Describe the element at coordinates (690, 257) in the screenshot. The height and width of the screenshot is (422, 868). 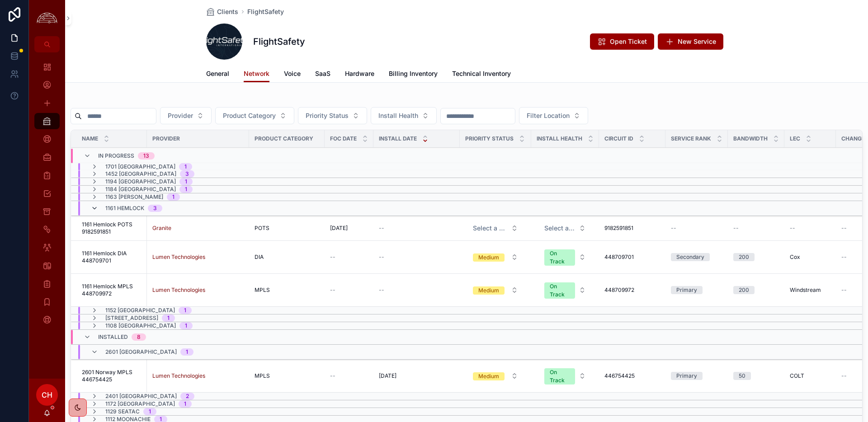
I see `div: Secondary` at that location.